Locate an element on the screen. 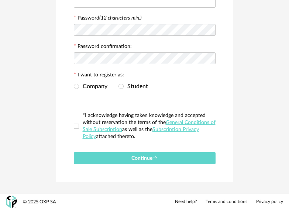 The height and width of the screenshot is (210, 289). div: © 2025 OXP SA is located at coordinates (39, 202).